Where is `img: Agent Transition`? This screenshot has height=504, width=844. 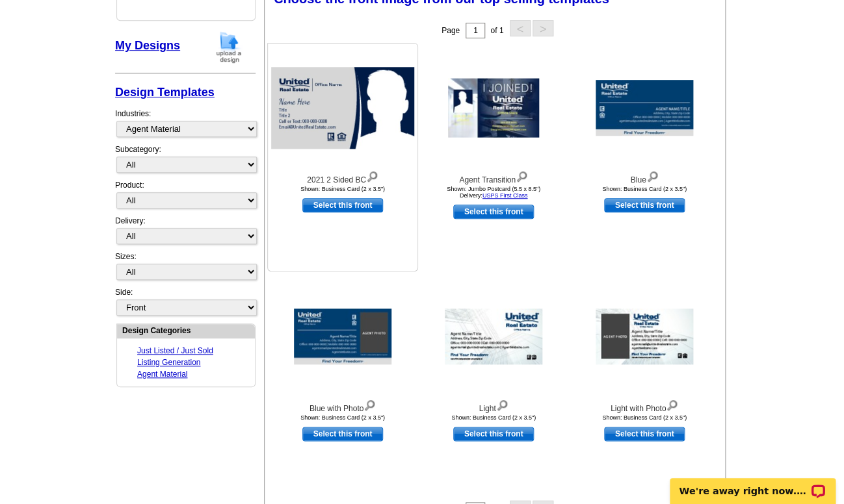 img: Agent Transition is located at coordinates (494, 107).